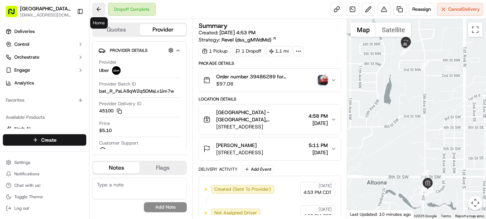  Describe the element at coordinates (464, 9) in the screenshot. I see `span: Cancel Delivery` at that location.